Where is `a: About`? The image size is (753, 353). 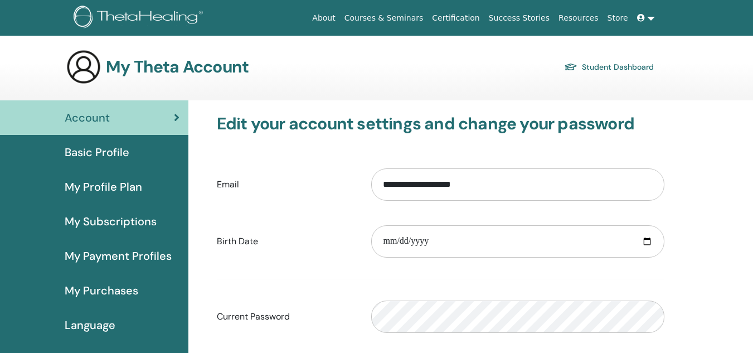 a: About is located at coordinates (323, 18).